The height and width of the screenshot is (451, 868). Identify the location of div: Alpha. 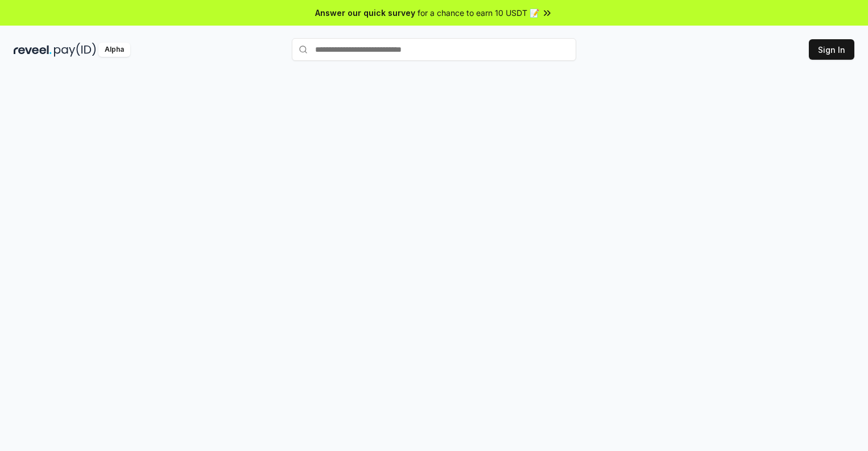
(114, 49).